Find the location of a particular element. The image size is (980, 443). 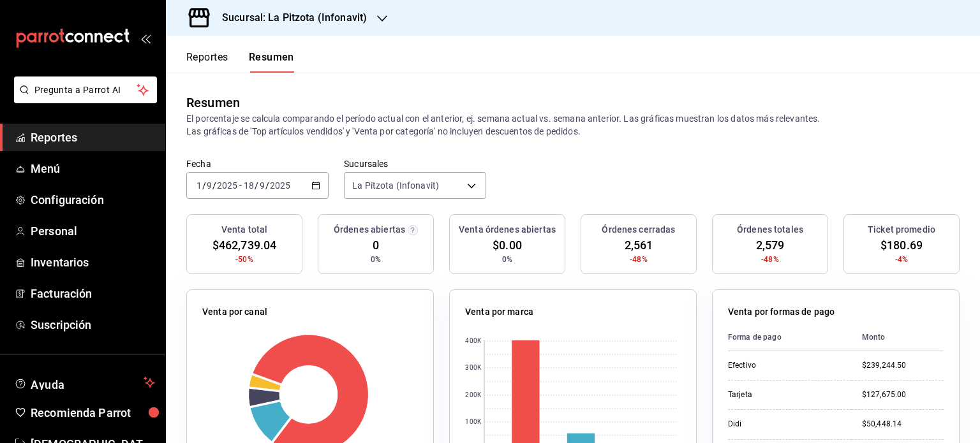

button: Resumen is located at coordinates (271, 62).